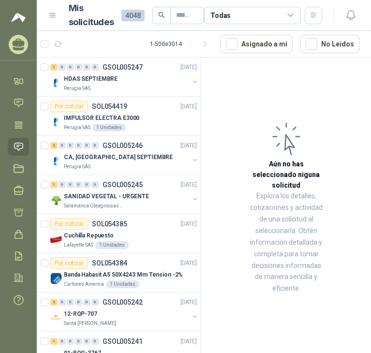  I want to click on p: SANIDAD VEGETAL - URGENTE, so click(106, 196).